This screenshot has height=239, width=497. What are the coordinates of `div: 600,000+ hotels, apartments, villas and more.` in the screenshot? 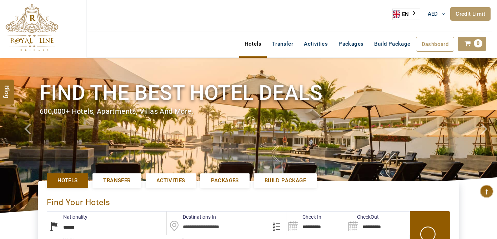 It's located at (249, 111).